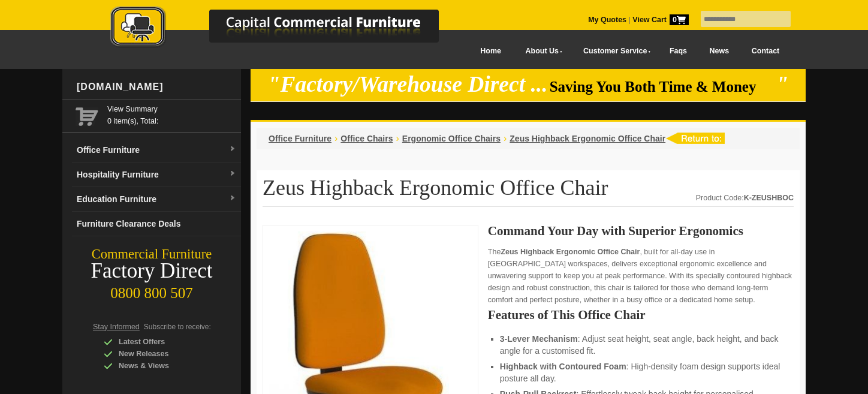 Image resolution: width=868 pixels, height=394 pixels. What do you see at coordinates (452, 139) in the screenshot?
I see `span: Ergonomic Office Chairs` at bounding box center [452, 139].